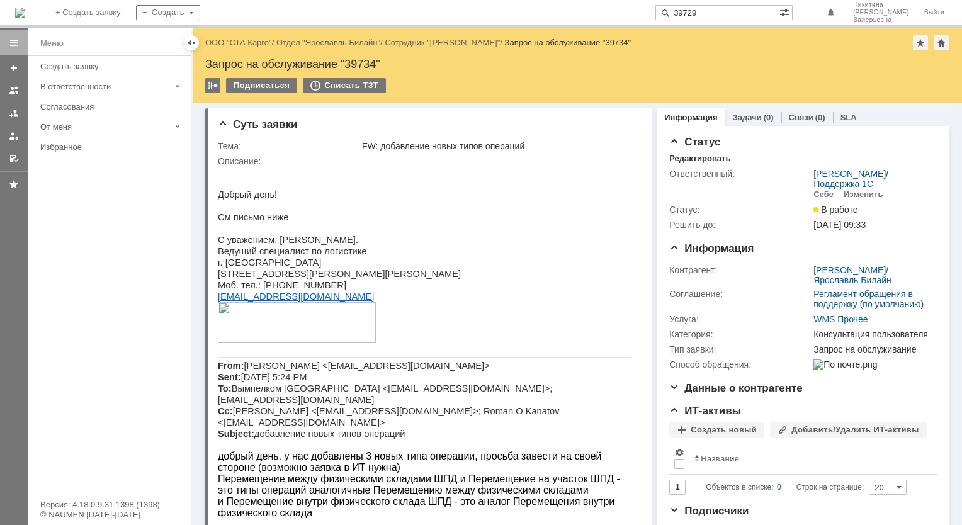 The height and width of the screenshot is (525, 962). I want to click on span: Расширенный поиск, so click(785, 11).